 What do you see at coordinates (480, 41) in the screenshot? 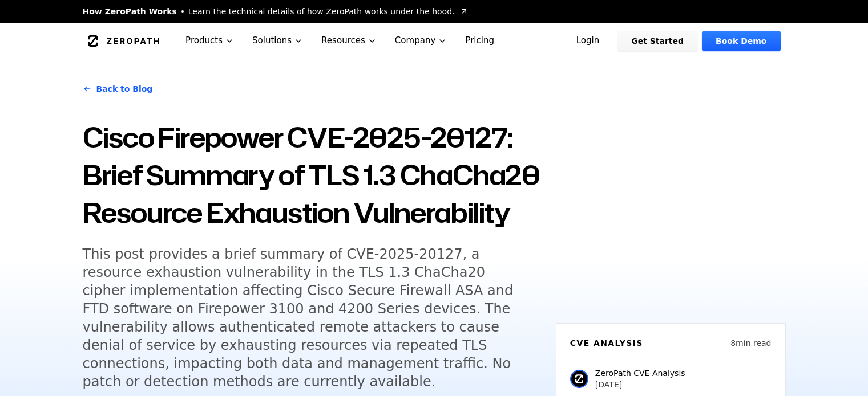
I see `a: Pricing` at bounding box center [480, 41].